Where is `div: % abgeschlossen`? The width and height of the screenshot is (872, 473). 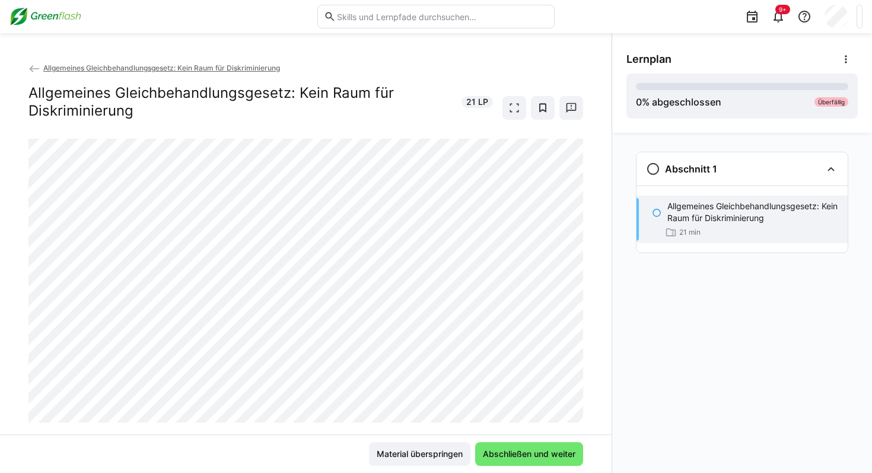 div: % abgeschlossen is located at coordinates (678, 102).